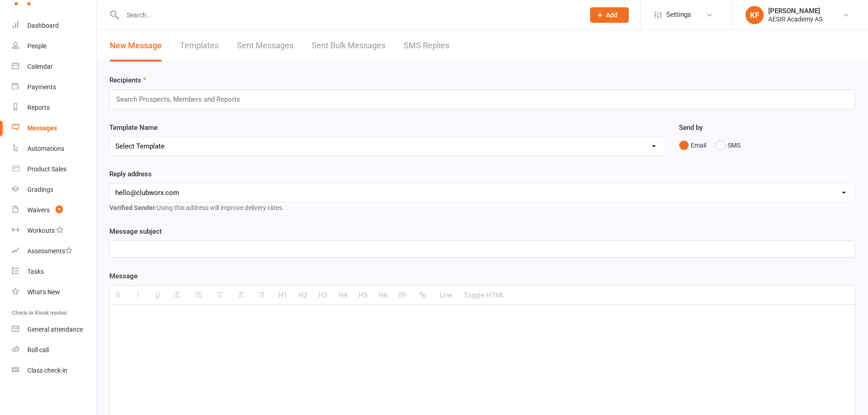  I want to click on a: People, so click(54, 46).